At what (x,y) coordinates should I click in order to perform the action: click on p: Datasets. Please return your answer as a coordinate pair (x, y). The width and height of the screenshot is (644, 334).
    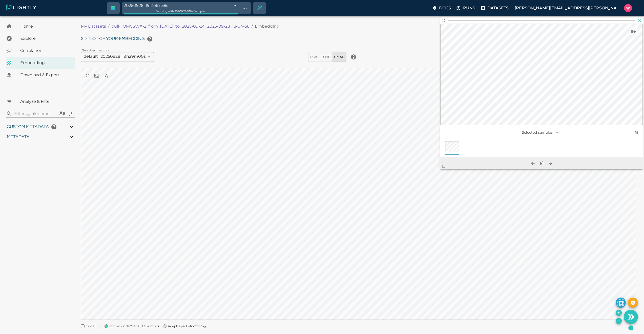
    Looking at the image, I should click on (498, 8).